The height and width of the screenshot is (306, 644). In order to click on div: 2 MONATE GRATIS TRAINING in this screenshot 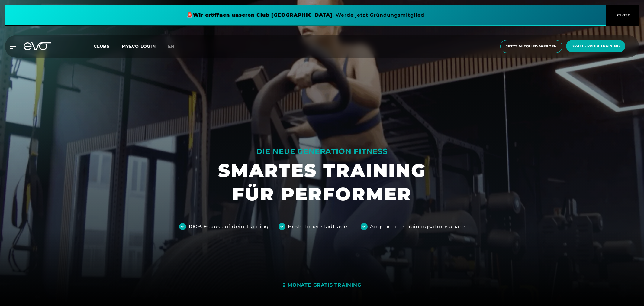, I will do `click(322, 285)`.